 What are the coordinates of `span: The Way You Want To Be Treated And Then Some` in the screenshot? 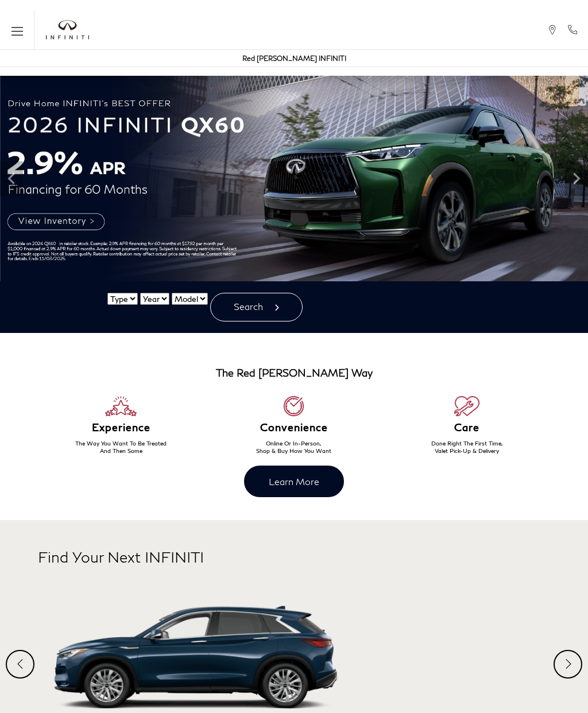 It's located at (120, 446).